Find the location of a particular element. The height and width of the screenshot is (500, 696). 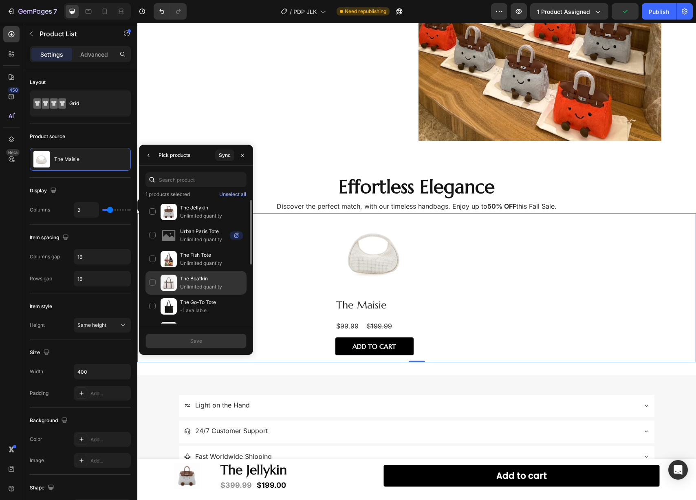

p: Urban Paris Tote is located at coordinates (203, 231).